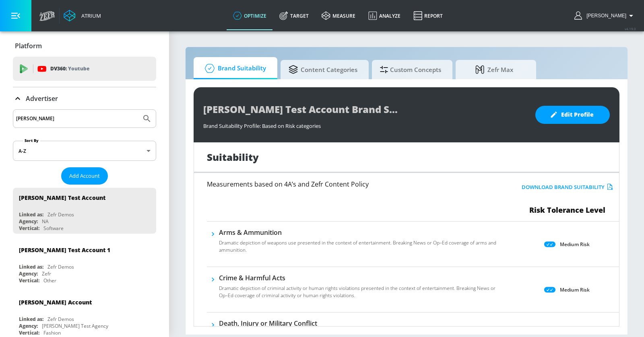 Image resolution: width=644 pixels, height=337 pixels. What do you see at coordinates (494, 70) in the screenshot?
I see `span: Zefr Max` at bounding box center [494, 70].